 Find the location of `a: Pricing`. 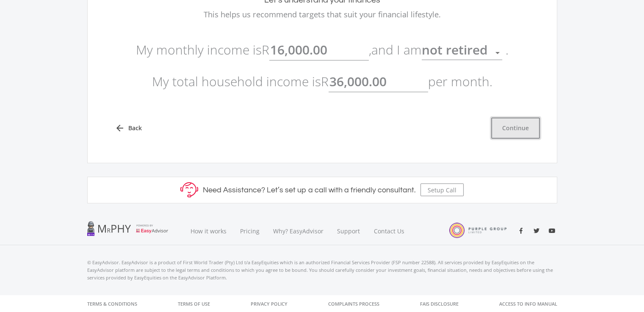

a: Pricing is located at coordinates (250, 231).